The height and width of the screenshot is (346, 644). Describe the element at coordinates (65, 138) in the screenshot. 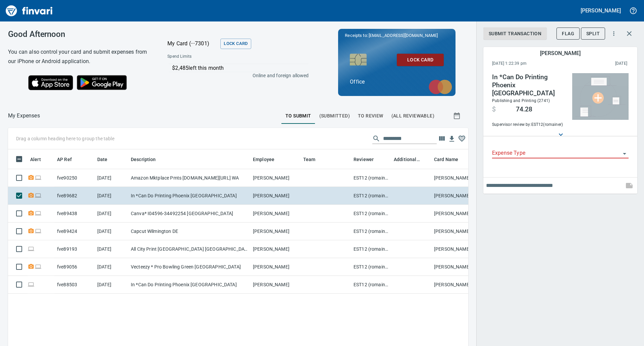

I see `p: Drag a column heading here to group the table` at that location.